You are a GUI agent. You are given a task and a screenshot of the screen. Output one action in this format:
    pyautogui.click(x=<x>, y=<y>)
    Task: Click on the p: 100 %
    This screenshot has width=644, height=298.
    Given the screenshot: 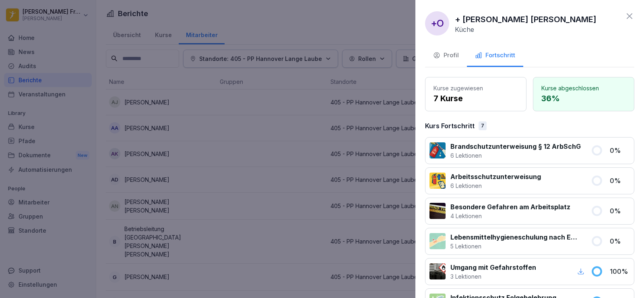 What is the action you would take?
    pyautogui.click(x=620, y=271)
    